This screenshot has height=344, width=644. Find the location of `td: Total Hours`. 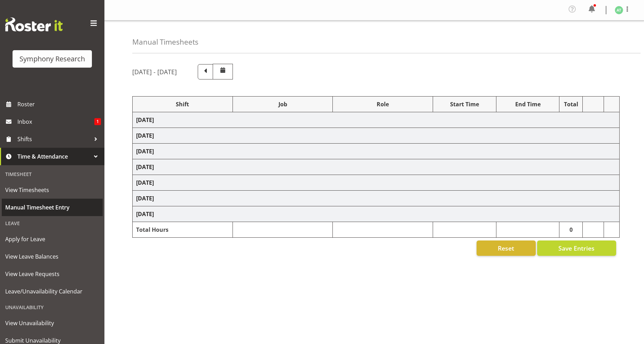

td: Total Hours is located at coordinates (182, 229).